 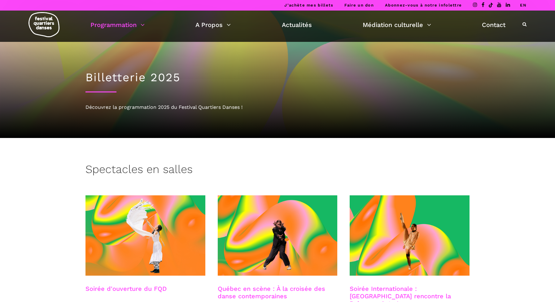 I want to click on a: Programmation, so click(x=117, y=25).